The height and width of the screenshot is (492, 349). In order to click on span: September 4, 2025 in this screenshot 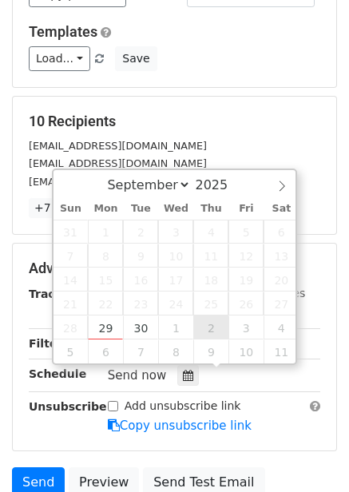, I will do `click(211, 232)`.